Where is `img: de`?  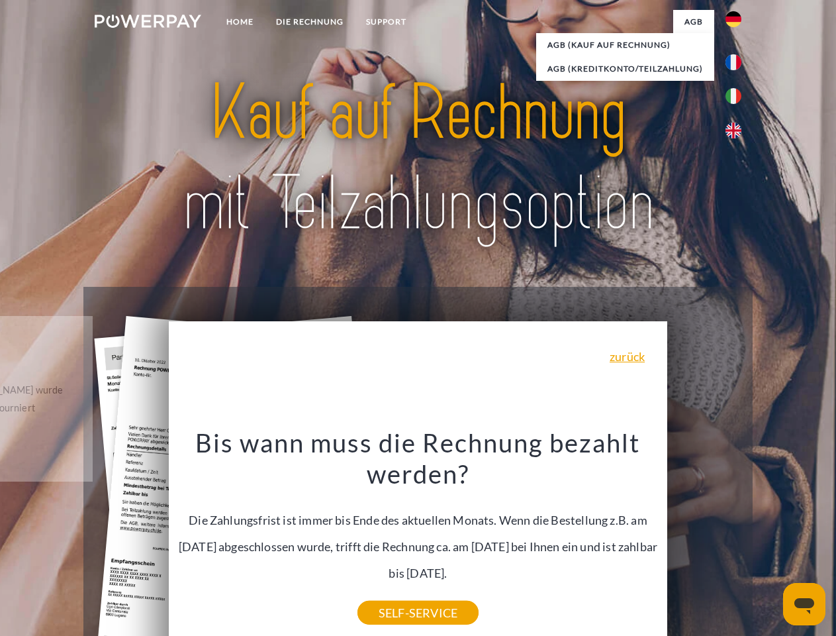
img: de is located at coordinates (734, 19).